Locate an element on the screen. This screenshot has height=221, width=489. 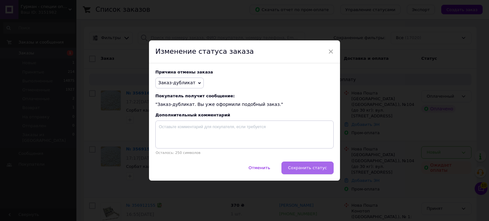
span: Заказ-дубликат is located at coordinates (177, 83).